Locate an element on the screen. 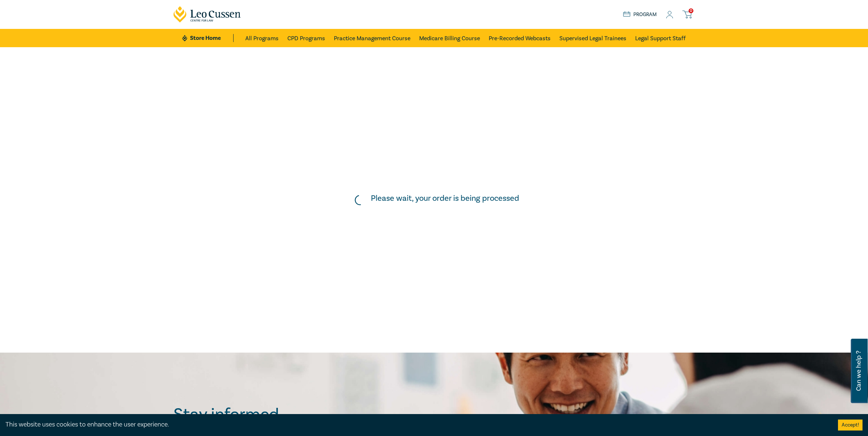 This screenshot has height=436, width=868. a: CPD Programs is located at coordinates (307, 39).